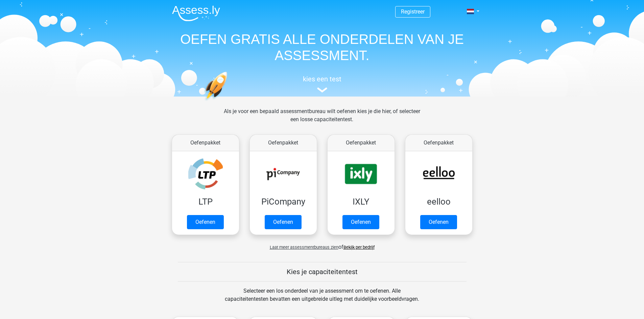 Image resolution: width=644 pixels, height=319 pixels. Describe the element at coordinates (196, 13) in the screenshot. I see `img: Assessly` at that location.